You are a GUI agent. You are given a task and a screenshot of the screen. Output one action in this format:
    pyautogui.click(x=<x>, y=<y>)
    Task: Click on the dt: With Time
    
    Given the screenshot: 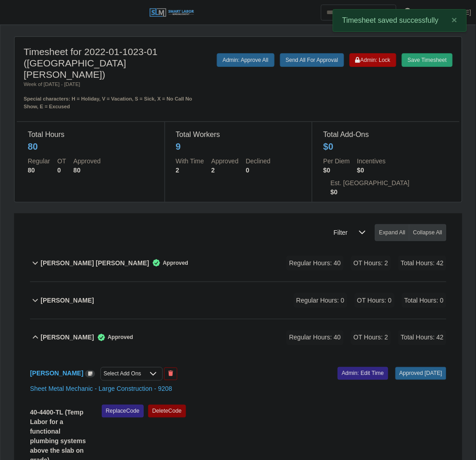 What is the action you would take?
    pyautogui.click(x=190, y=161)
    